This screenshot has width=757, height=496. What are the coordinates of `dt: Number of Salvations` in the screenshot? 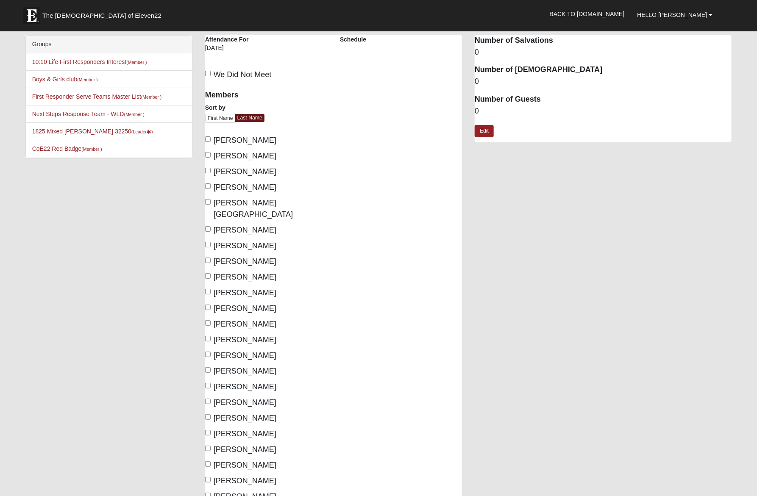 It's located at (603, 41).